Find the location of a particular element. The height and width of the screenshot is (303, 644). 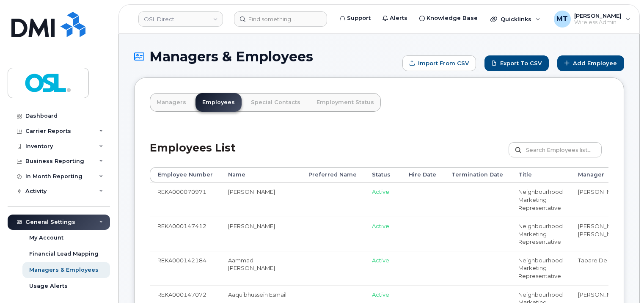

td: REKA000070971 is located at coordinates (185, 199).